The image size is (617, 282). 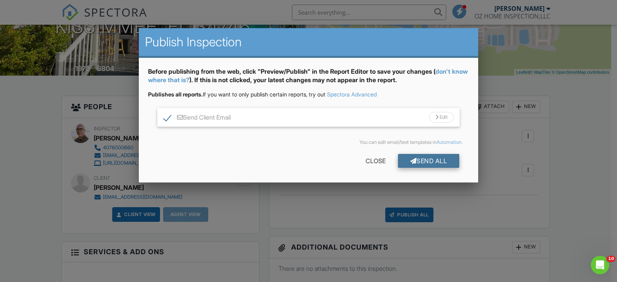 What do you see at coordinates (429, 161) in the screenshot?
I see `div: Send All` at bounding box center [429, 161].